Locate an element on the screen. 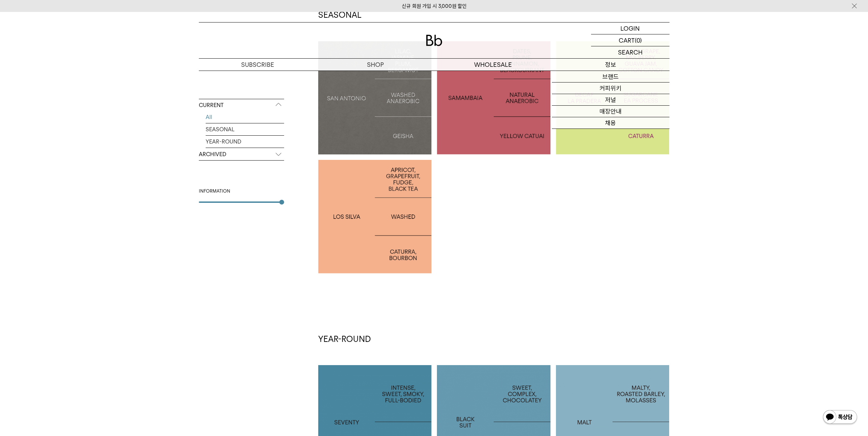 This screenshot has height=436, width=868. p: CART is located at coordinates (627, 40).